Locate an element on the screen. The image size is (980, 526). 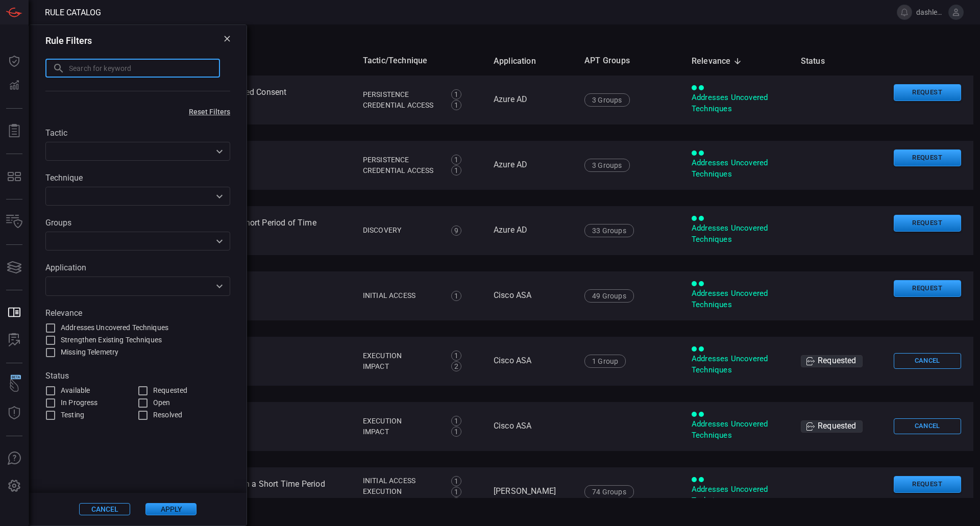
button: Cards is located at coordinates (14, 267).